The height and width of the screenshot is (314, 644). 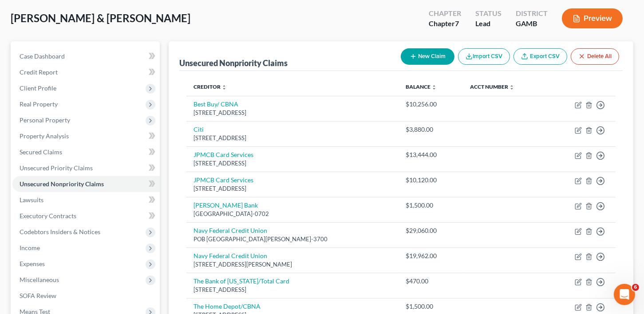 I want to click on button: Delete All, so click(x=595, y=56).